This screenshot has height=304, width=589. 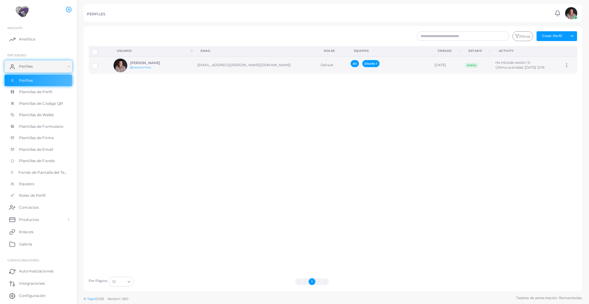 What do you see at coordinates (27, 184) in the screenshot?
I see `span: Equipos` at bounding box center [27, 184].